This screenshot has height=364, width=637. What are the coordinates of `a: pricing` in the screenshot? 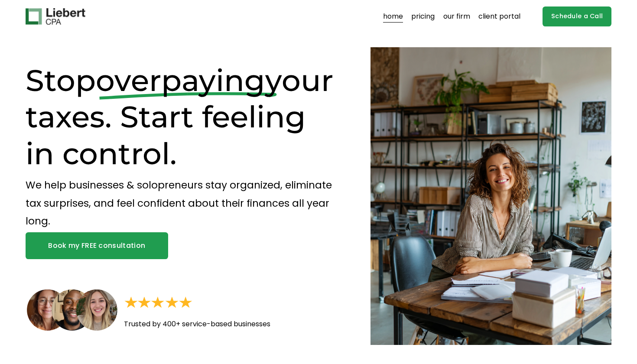 It's located at (423, 16).